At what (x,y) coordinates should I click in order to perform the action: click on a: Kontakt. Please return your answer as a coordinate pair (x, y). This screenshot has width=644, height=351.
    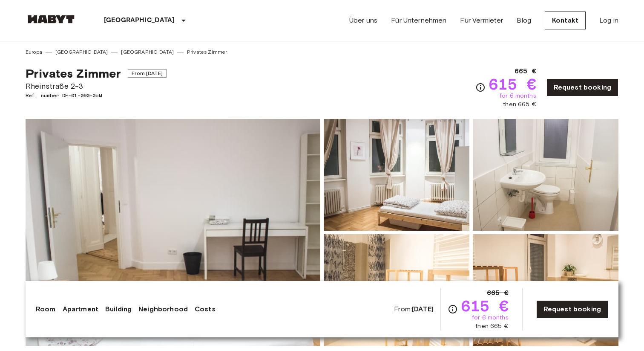
    Looking at the image, I should click on (565, 20).